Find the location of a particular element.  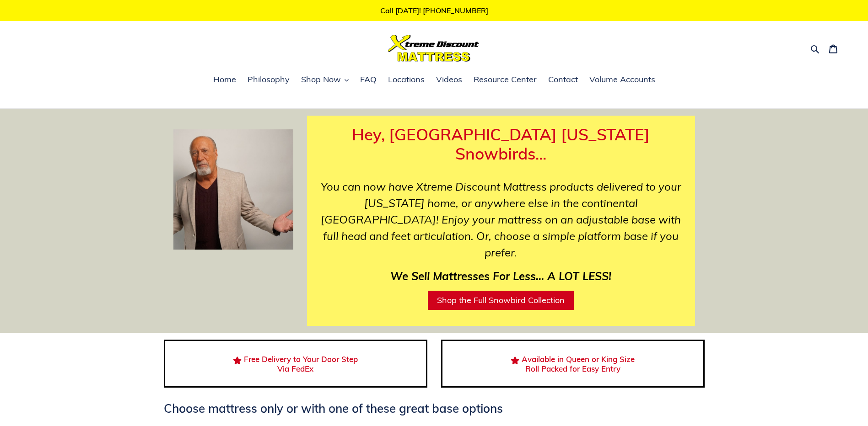

a: Locations is located at coordinates (406, 80).